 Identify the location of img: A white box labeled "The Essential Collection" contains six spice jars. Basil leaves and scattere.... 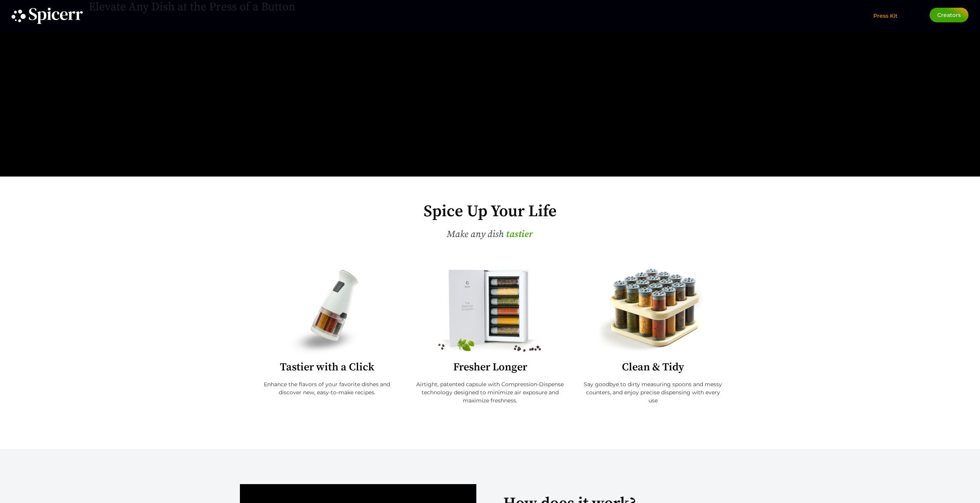
(490, 311).